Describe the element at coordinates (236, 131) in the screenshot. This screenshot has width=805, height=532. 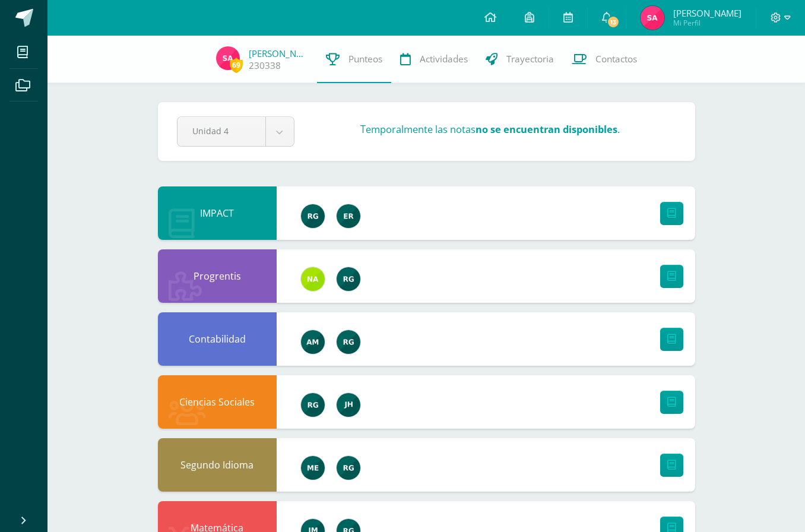
I see `a: Unidad 4` at that location.